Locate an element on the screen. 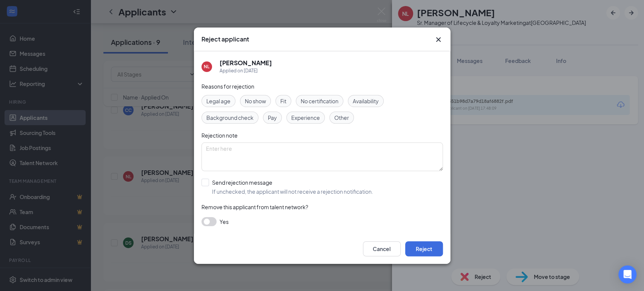 This screenshot has width=644, height=291. span: Experience is located at coordinates (306, 117).